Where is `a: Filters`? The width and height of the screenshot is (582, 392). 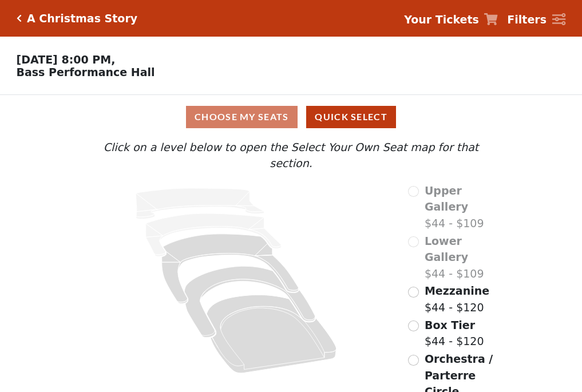
a: Filters is located at coordinates (536, 19).